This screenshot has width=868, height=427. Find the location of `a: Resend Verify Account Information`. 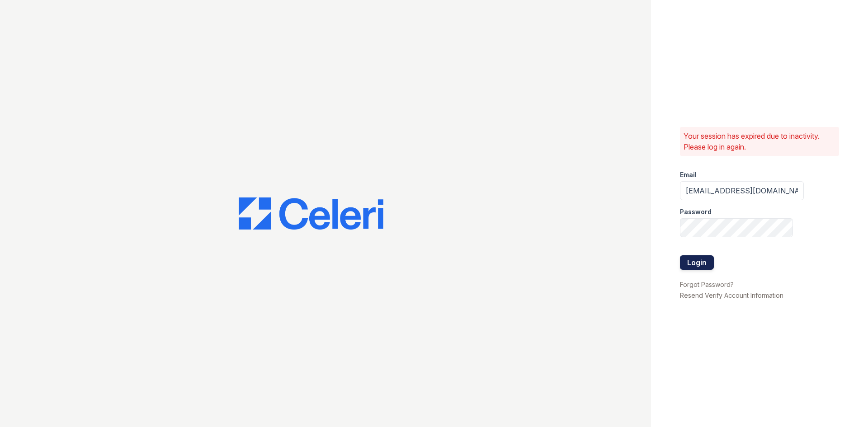

a: Resend Verify Account Information is located at coordinates (732, 295).